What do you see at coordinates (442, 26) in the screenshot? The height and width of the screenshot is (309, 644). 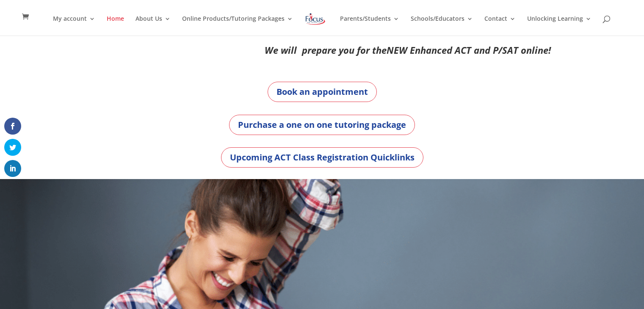 I see `a: Schools/Educators` at bounding box center [442, 26].